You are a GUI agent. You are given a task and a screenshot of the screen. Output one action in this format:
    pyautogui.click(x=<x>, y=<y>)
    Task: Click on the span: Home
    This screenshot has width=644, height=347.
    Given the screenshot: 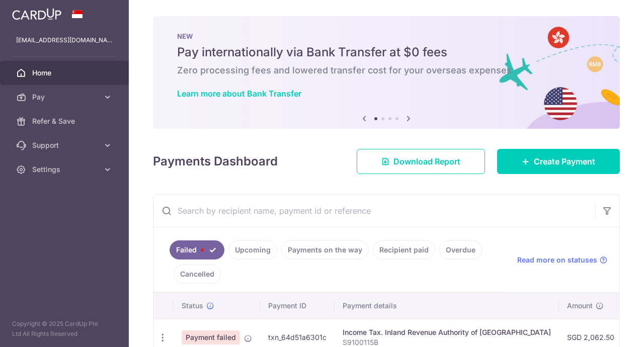 What is the action you would take?
    pyautogui.click(x=65, y=73)
    